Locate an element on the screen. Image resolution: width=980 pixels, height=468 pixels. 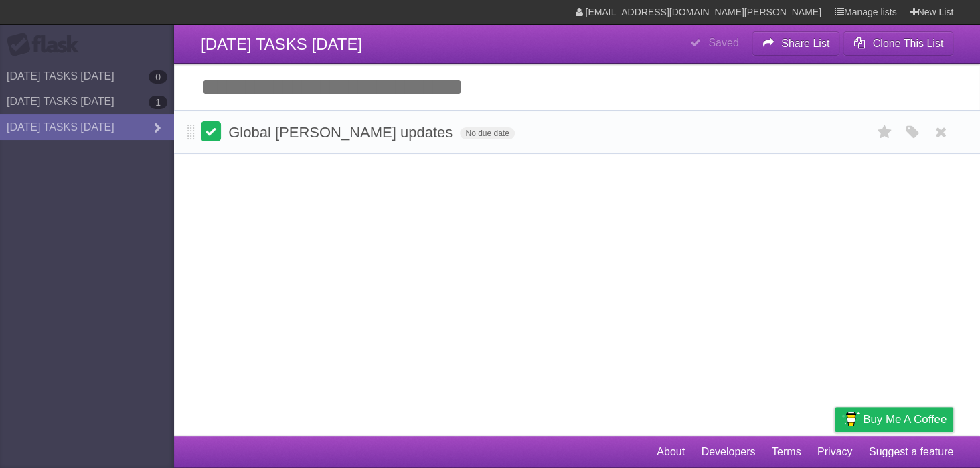
button: Share List is located at coordinates (796, 44).